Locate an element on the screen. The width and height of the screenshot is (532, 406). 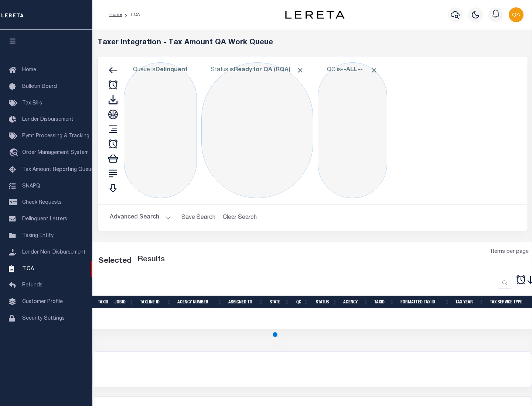
img: logo-dark.svg is located at coordinates (314, 15).